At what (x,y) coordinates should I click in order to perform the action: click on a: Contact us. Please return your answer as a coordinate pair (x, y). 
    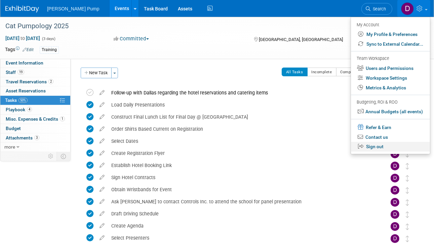
    Looking at the image, I should click on (390, 137).